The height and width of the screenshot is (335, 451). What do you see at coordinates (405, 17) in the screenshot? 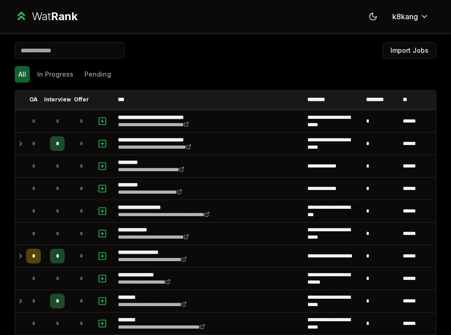
I see `span: k8kang` at bounding box center [405, 17].